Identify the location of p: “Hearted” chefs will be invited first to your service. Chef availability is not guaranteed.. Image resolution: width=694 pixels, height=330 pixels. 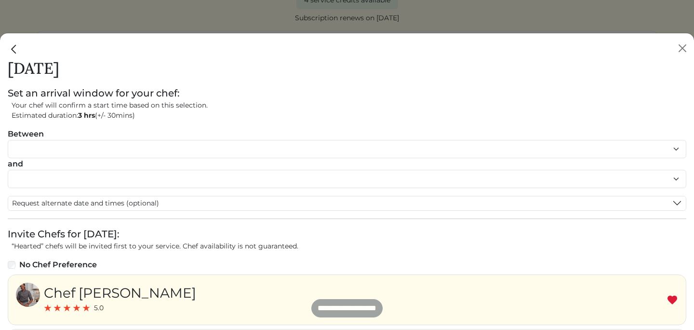
(349, 246).